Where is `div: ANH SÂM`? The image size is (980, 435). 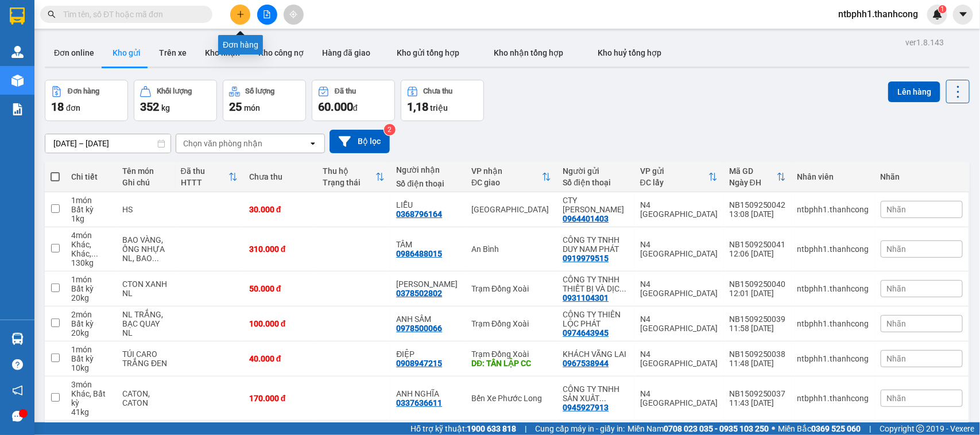
div: ANH SÂM is located at coordinates (428, 319).